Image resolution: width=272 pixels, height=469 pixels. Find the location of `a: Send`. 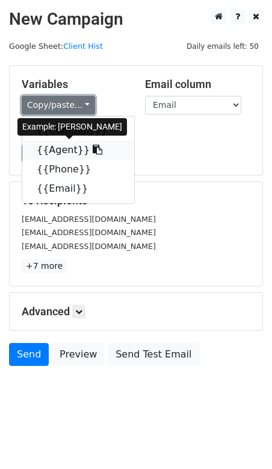

a: Send is located at coordinates (29, 354).